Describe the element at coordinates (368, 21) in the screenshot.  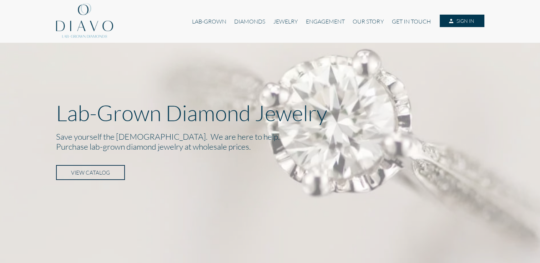
I see `a: OUR STORY` at that location.